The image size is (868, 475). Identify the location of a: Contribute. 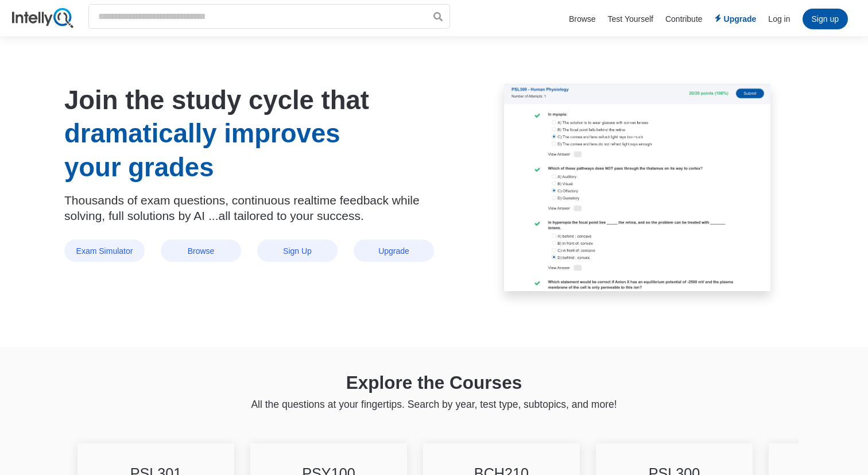
(684, 19).